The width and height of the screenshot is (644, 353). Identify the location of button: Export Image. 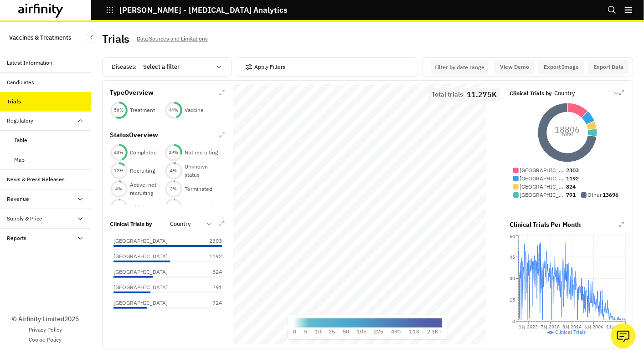
(561, 67).